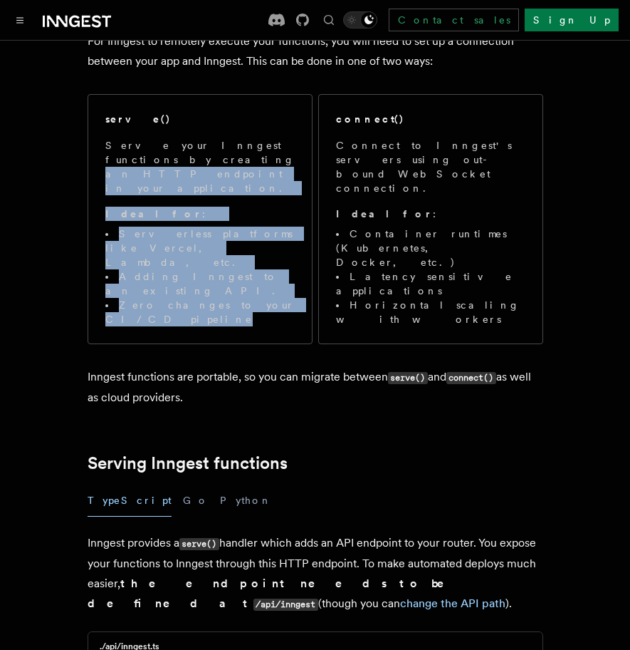  What do you see at coordinates (431, 312) in the screenshot?
I see `li: Horizontal scaling with workers` at bounding box center [431, 312].